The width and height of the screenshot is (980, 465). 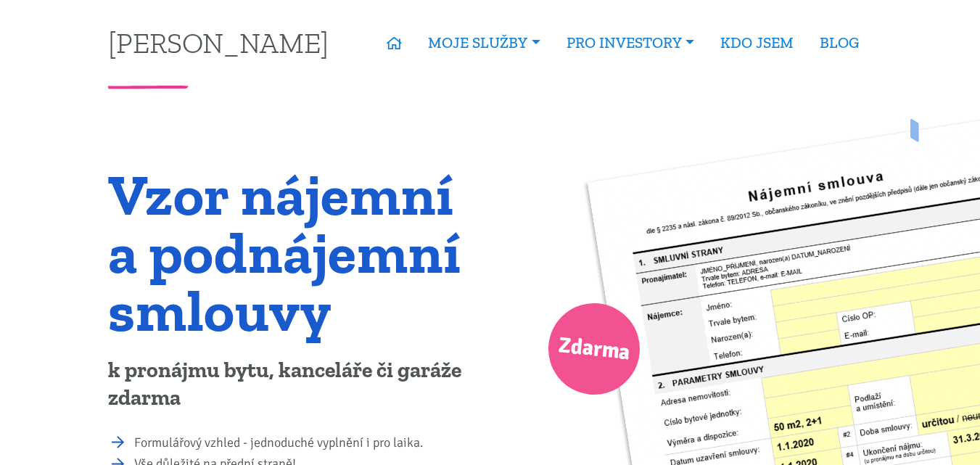 I want to click on a: KDO JSEM, so click(x=757, y=43).